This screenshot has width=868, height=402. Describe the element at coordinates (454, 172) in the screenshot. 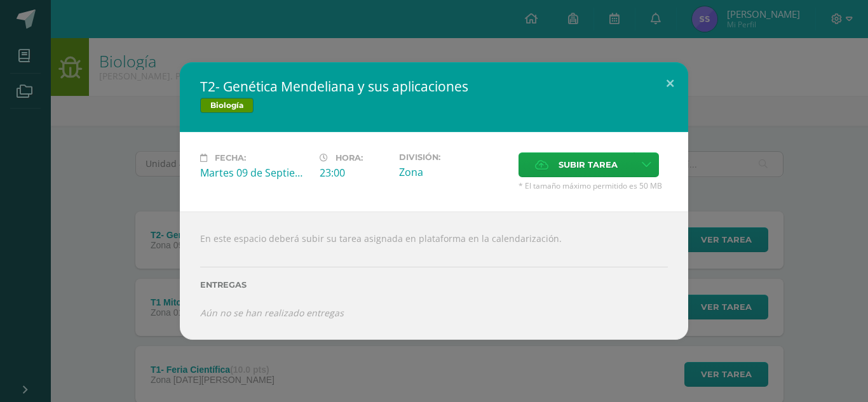

I see `div: Zona` at that location.